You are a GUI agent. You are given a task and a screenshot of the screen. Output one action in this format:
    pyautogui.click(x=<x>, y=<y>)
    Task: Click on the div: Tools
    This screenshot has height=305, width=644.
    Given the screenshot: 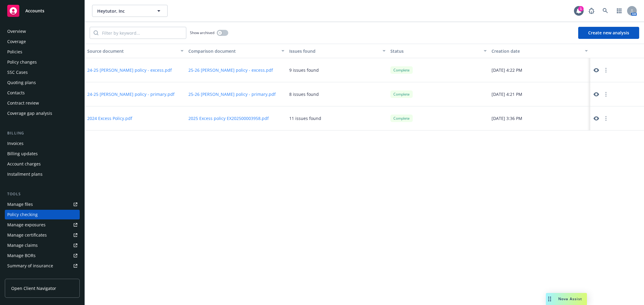 What is the action you would take?
    pyautogui.click(x=42, y=194)
    